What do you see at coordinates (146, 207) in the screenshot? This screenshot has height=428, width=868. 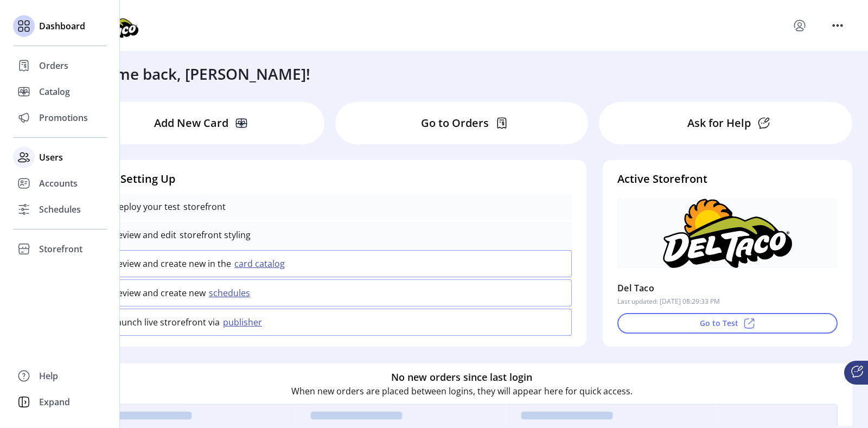 I see `p: Deploy your test` at bounding box center [146, 207].